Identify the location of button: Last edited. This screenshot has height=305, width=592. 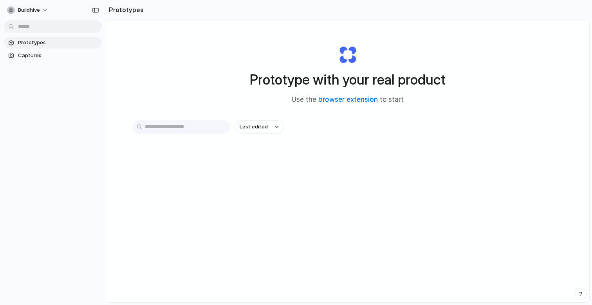
(259, 127).